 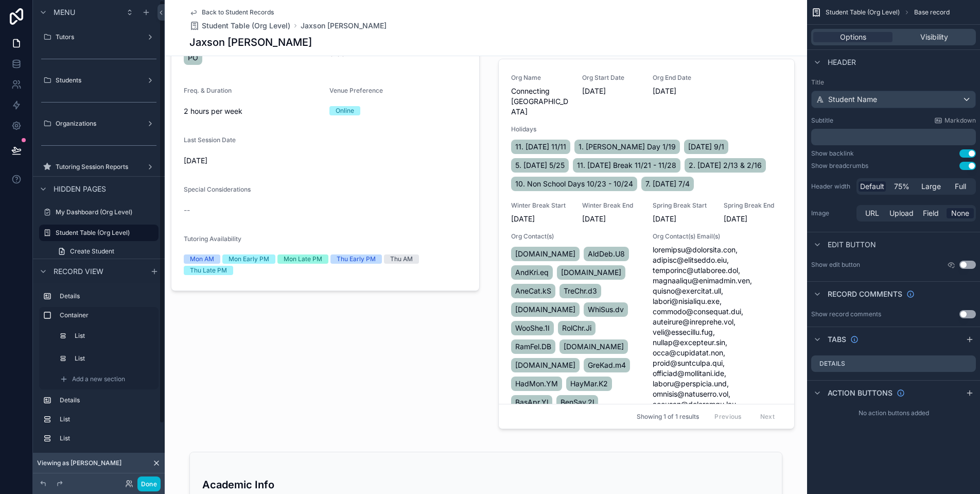 What do you see at coordinates (99, 166) in the screenshot?
I see `a: Tutoring Session Reports` at bounding box center [99, 166].